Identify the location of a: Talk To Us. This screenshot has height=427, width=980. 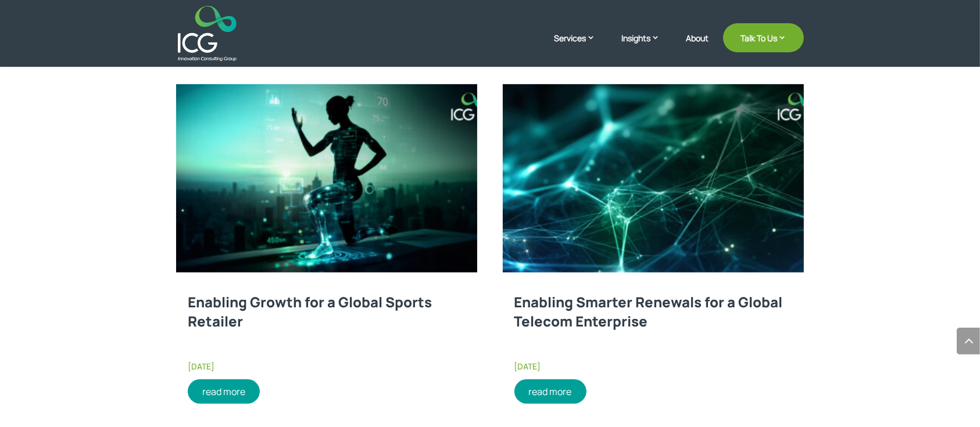
(763, 38).